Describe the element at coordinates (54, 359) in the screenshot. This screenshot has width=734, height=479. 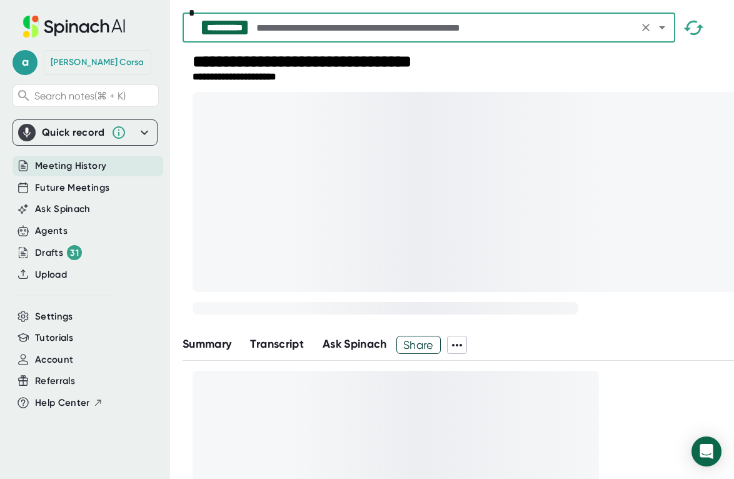
I see `button: Account` at that location.